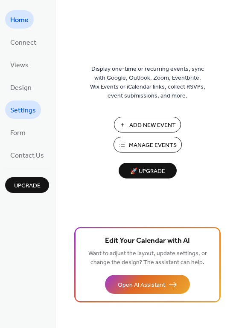 This screenshot has height=328, width=239. What do you see at coordinates (148, 171) in the screenshot?
I see `span: 🚀 Upgrade` at bounding box center [148, 171].